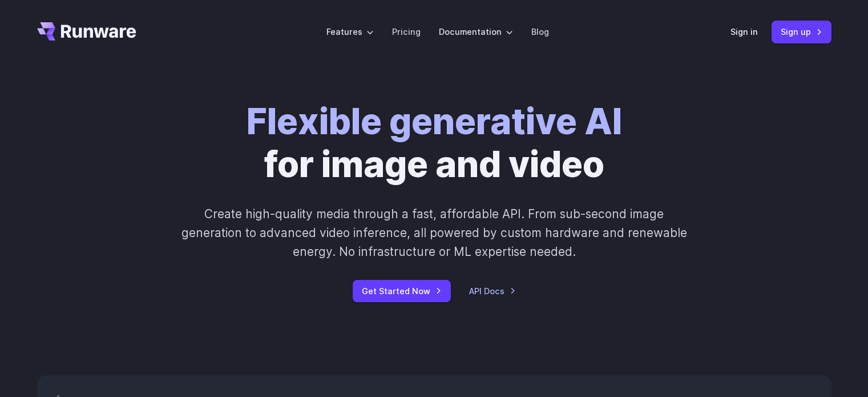 The width and height of the screenshot is (868, 397). I want to click on a: Blog, so click(539, 32).